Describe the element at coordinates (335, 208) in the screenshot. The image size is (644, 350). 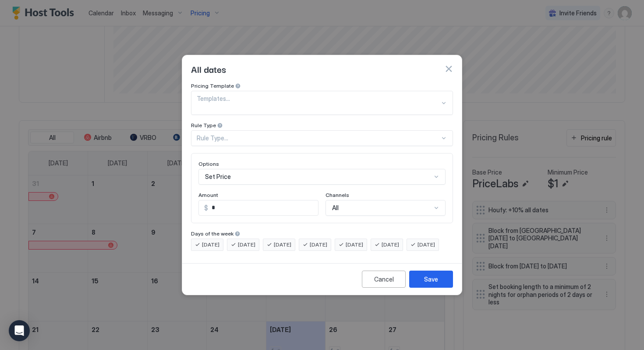
I see `span: All` at that location.